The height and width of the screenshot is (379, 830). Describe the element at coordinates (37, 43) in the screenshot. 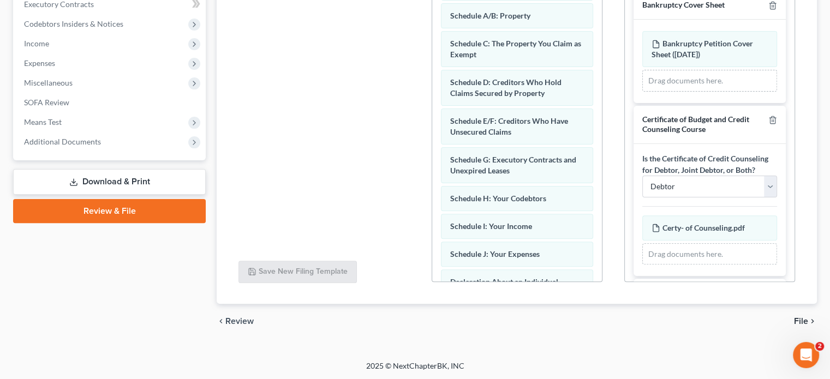

I see `span: Income` at that location.